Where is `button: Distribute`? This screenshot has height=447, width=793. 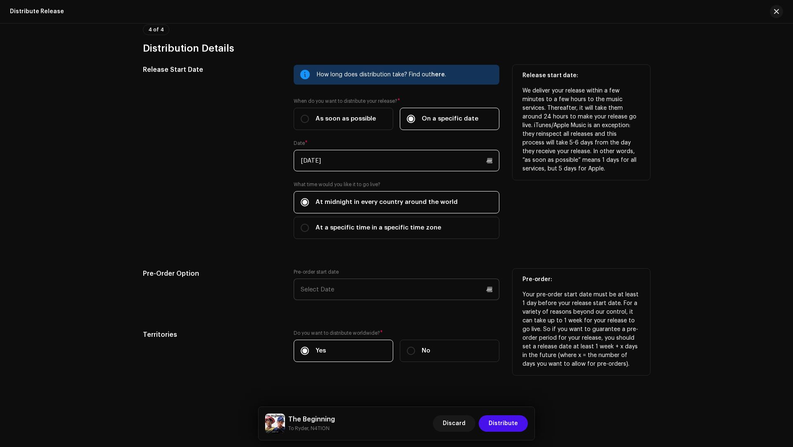 button: Distribute is located at coordinates (503, 424).